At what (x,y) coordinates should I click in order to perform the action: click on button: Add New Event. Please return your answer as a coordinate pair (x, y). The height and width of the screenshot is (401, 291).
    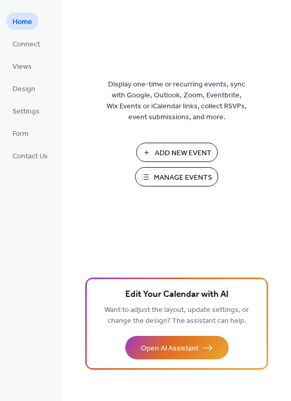
    Looking at the image, I should click on (177, 152).